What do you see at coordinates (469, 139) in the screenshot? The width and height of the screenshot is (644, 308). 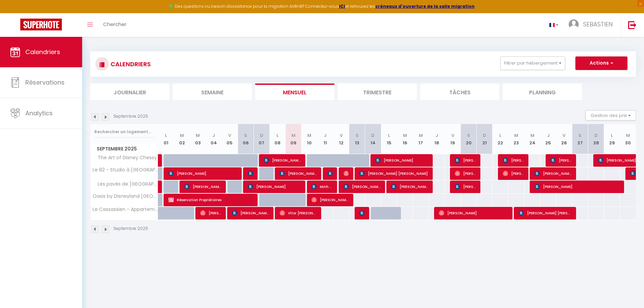 I see `th: 20` at bounding box center [469, 139].